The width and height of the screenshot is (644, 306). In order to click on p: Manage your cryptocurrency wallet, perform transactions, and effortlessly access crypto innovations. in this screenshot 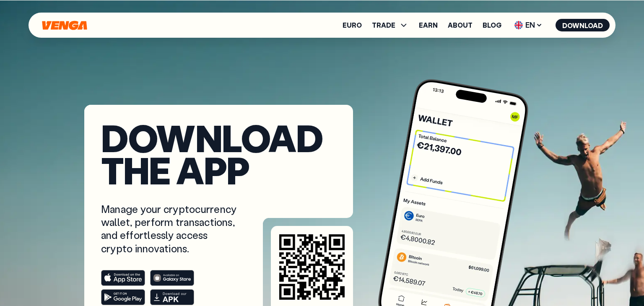, I will do `click(170, 228)`.